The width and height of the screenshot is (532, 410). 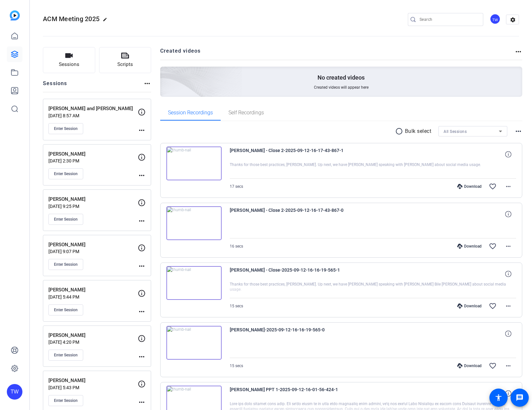 What do you see at coordinates (338, 53) in the screenshot?
I see `h2: Created videos` at bounding box center [338, 53].